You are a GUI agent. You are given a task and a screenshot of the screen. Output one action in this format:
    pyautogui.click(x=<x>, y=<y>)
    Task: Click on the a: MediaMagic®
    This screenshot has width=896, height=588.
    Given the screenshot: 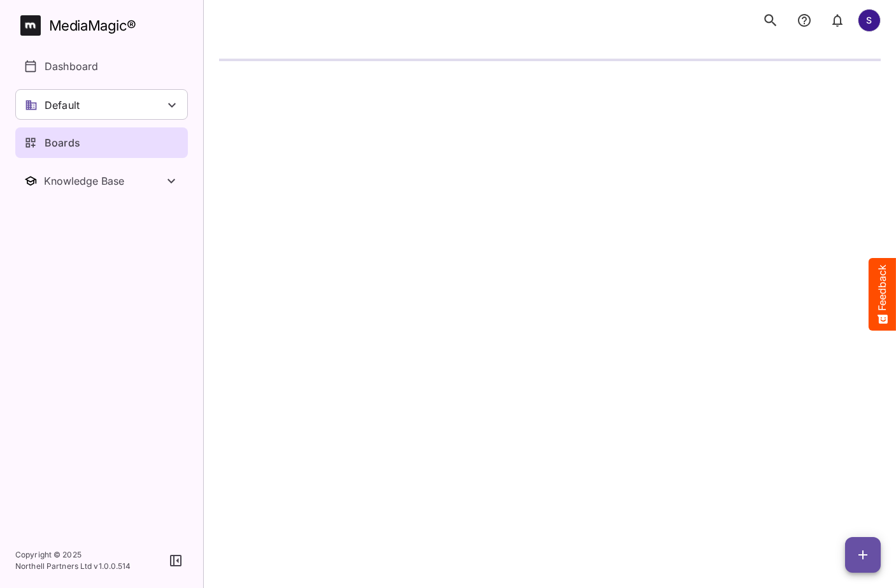 What is the action you would take?
    pyautogui.click(x=104, y=25)
    